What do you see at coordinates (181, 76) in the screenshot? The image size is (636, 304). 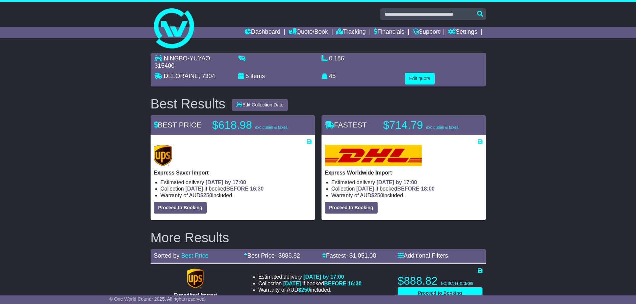 I see `span: DELORAINE` at bounding box center [181, 76].